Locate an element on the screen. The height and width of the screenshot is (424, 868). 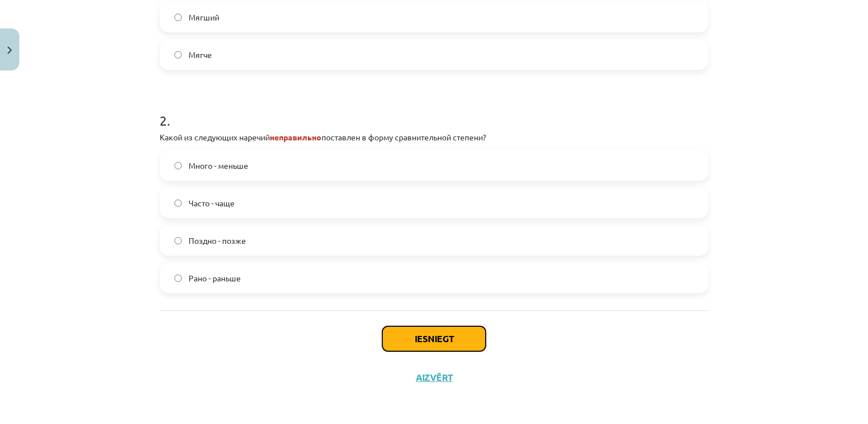
button: Iesniegt is located at coordinates (434, 339).